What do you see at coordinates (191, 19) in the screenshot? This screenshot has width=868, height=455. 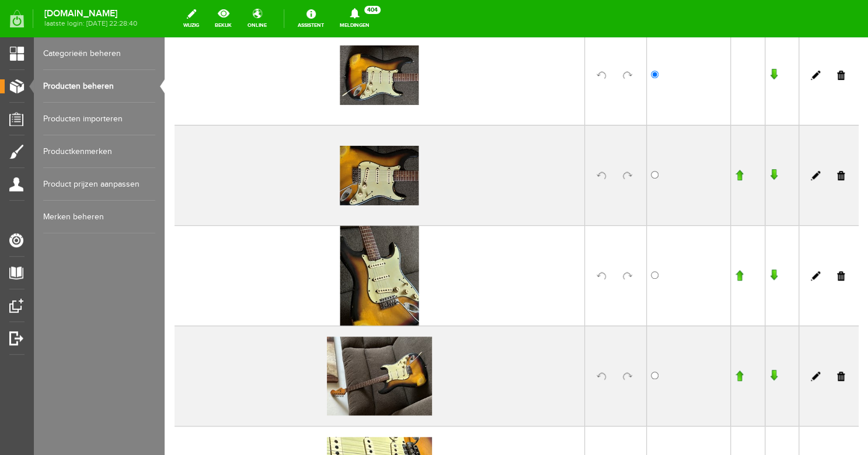 I see `a: wijzig` at bounding box center [191, 19].